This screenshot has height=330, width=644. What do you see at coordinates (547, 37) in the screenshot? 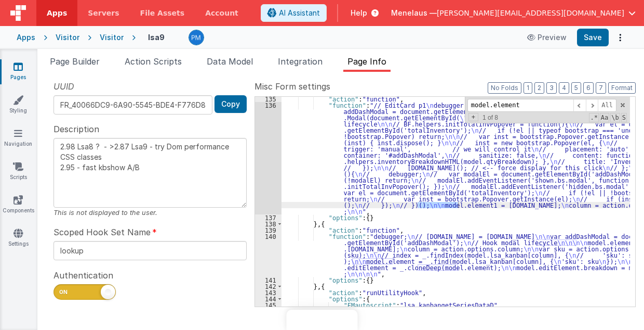
I see `button: Preview` at bounding box center [547, 37].